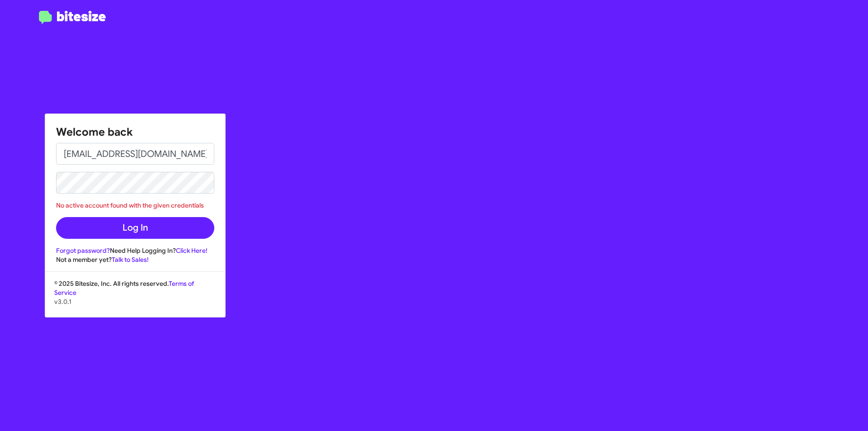  I want to click on a: Click Here!, so click(192, 251).